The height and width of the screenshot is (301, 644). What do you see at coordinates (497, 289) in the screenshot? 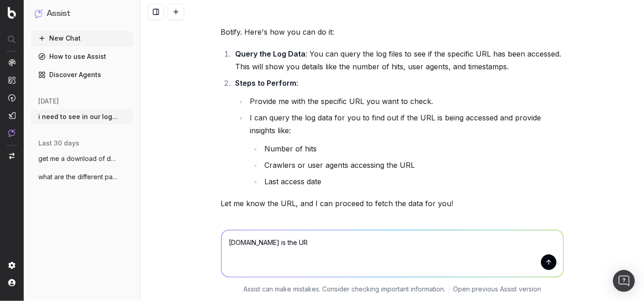
I see `a: Open previous Assist version` at bounding box center [497, 289].